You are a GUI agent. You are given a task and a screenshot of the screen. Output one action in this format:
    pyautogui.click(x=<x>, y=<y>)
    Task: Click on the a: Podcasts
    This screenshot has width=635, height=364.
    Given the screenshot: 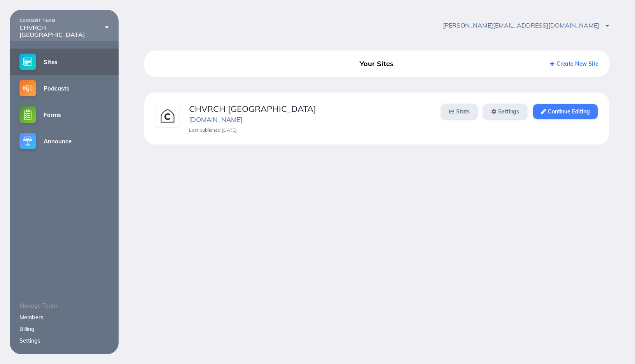 What is the action you would take?
    pyautogui.click(x=64, y=88)
    